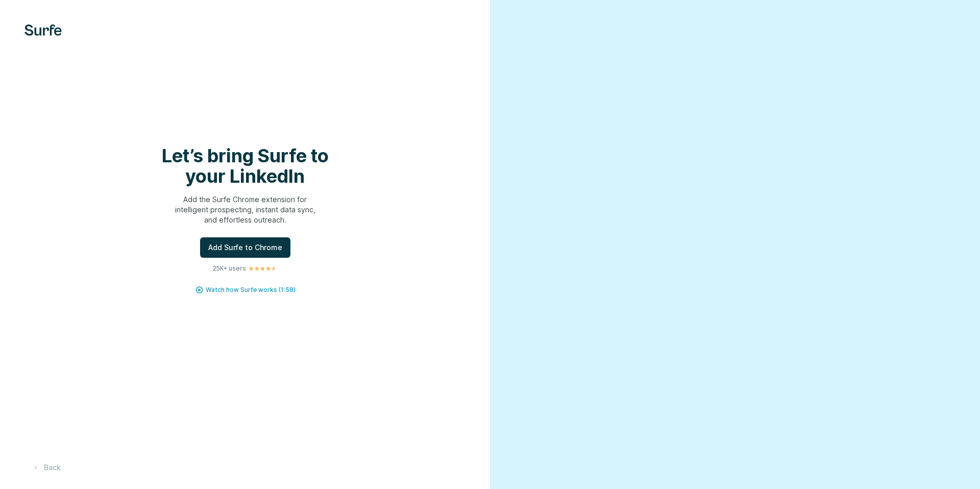  Describe the element at coordinates (46, 468) in the screenshot. I see `button: Back` at that location.